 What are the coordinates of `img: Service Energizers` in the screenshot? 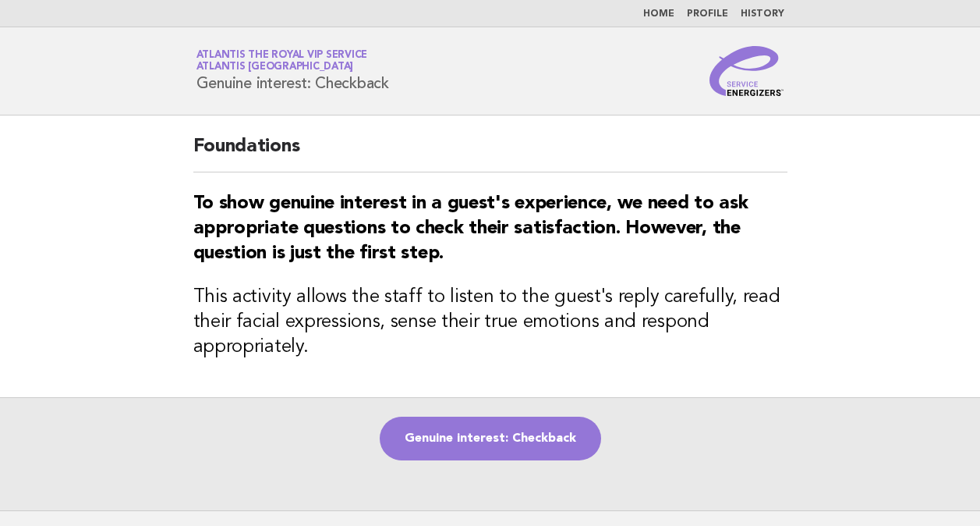 It's located at (747, 71).